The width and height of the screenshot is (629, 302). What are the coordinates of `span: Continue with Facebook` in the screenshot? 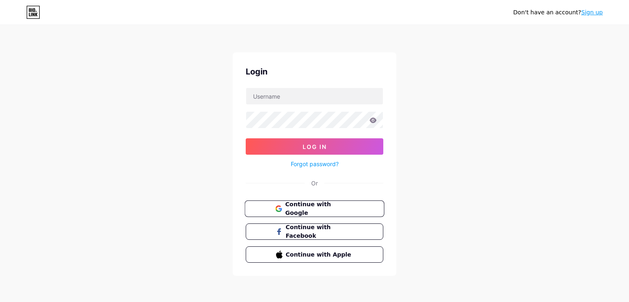 It's located at (320, 232).